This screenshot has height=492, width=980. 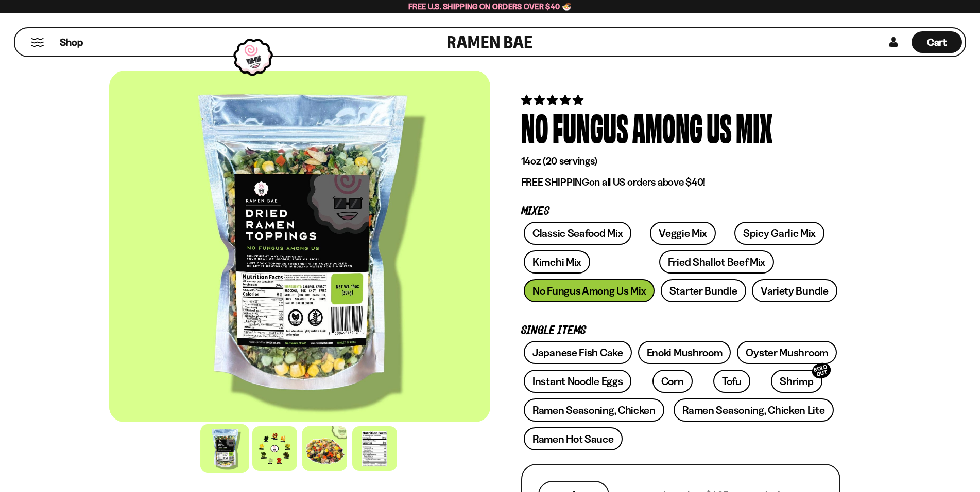 What do you see at coordinates (731, 381) in the screenshot?
I see `a: Tofu` at bounding box center [731, 381].